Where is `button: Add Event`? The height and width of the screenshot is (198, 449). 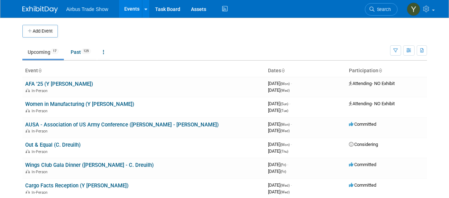
button: Add Event is located at coordinates (40, 31).